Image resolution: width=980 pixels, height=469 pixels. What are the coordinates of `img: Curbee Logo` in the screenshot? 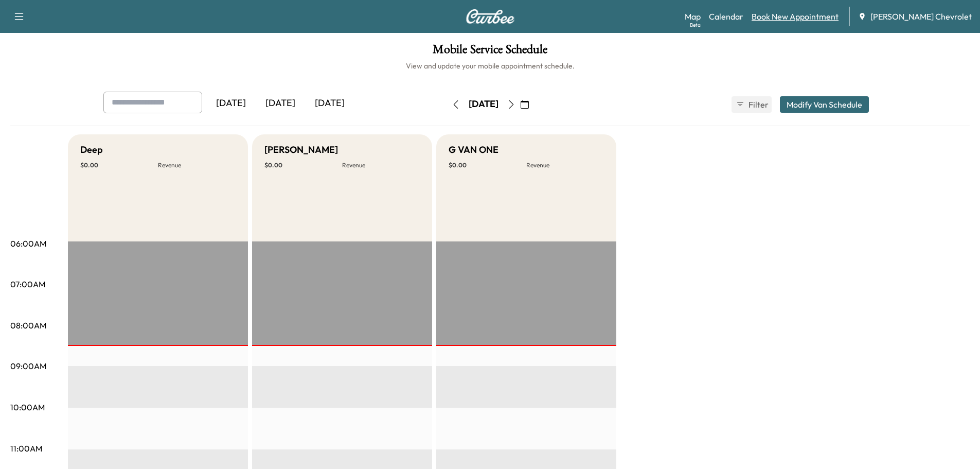 It's located at (490, 17).